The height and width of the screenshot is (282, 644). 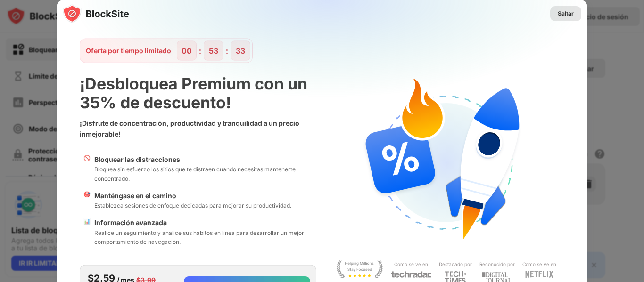 I want to click on img: light-stay-focus.svg, so click(x=360, y=269).